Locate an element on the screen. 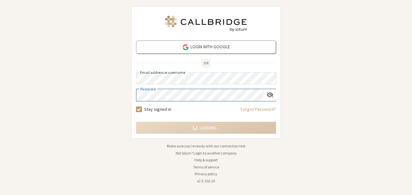 Image resolution: width=412 pixels, height=195 pixels. a: Forgot Password? is located at coordinates (258, 111).